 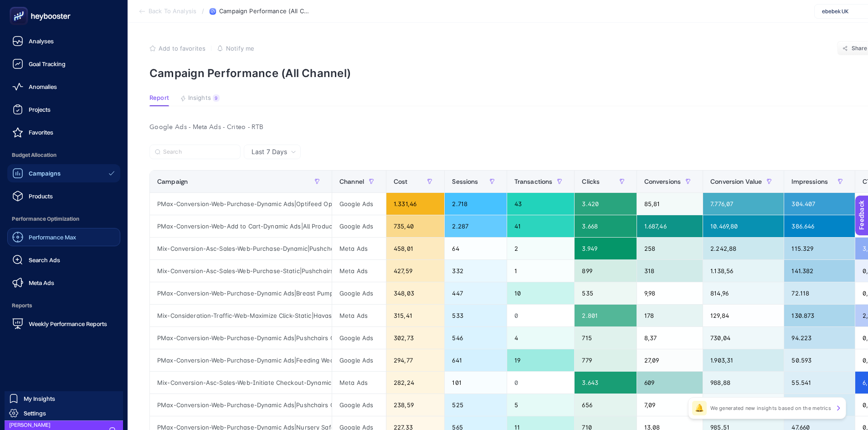 I want to click on div: 101, so click(x=475, y=382).